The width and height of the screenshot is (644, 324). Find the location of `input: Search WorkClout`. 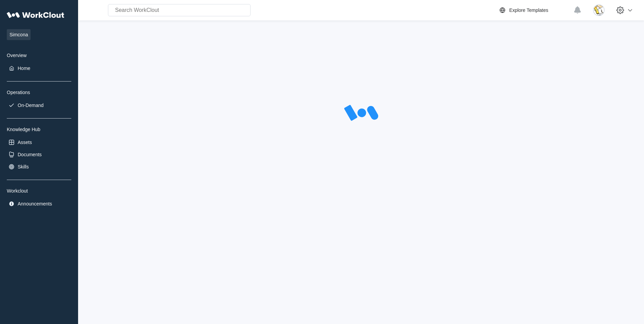

input: Search WorkClout is located at coordinates (179, 10).